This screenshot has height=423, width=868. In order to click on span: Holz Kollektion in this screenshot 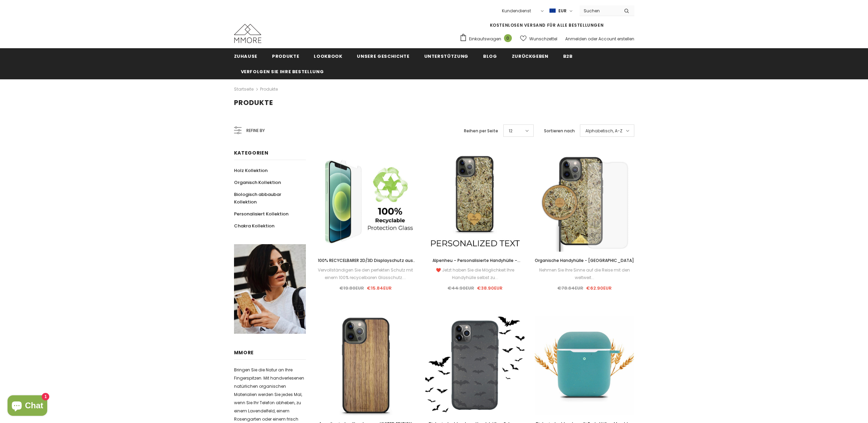, I will do `click(251, 170)`.